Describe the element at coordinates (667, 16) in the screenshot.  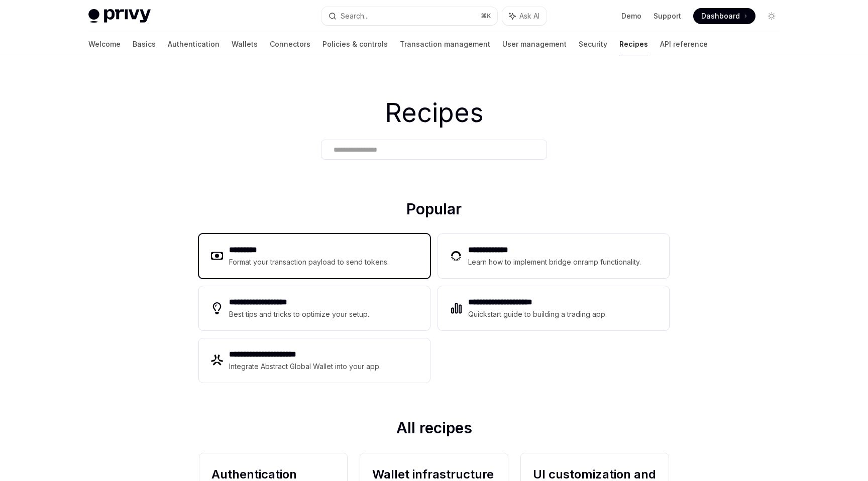
I see `a: Support` at that location.